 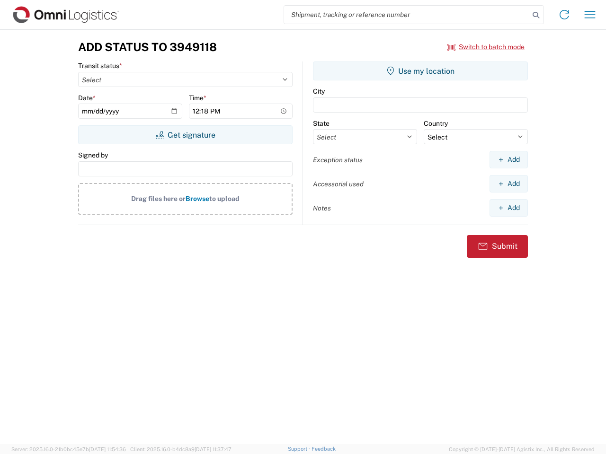 What do you see at coordinates (224, 199) in the screenshot?
I see `span: to upload` at bounding box center [224, 199].